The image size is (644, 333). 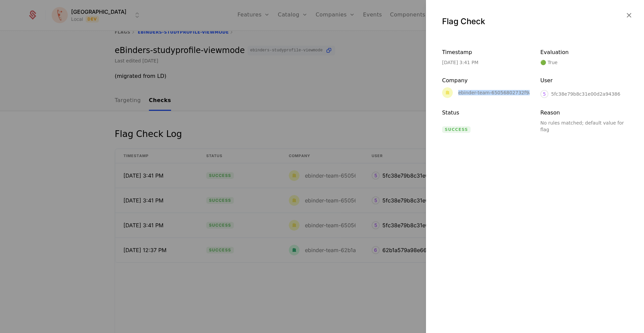 What do you see at coordinates (545, 94) in the screenshot?
I see `div: 5` at bounding box center [545, 94].